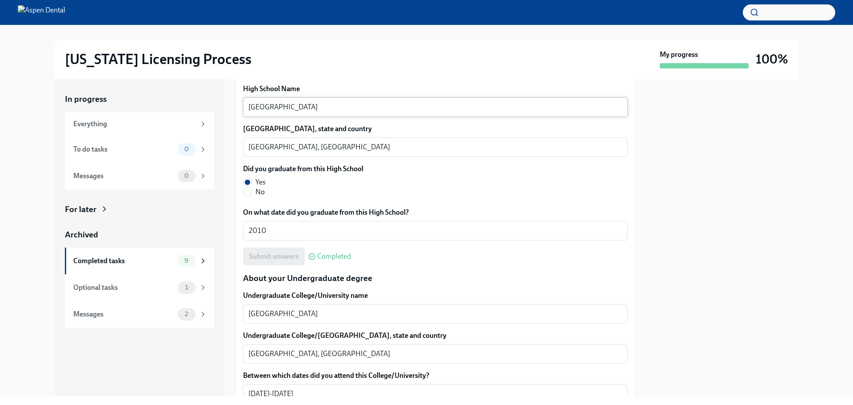  Describe the element at coordinates (186, 314) in the screenshot. I see `span: 2` at that location.